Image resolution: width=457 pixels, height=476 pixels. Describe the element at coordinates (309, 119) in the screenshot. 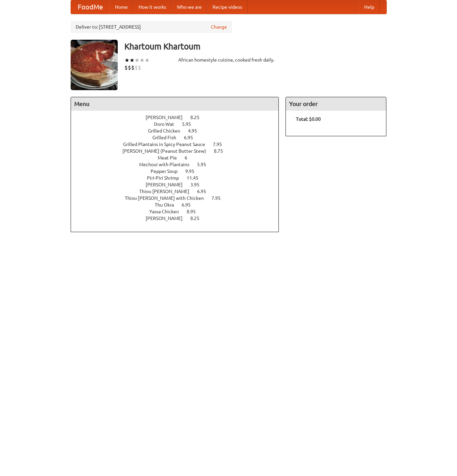

I see `b: Total: $0.00` at that location.